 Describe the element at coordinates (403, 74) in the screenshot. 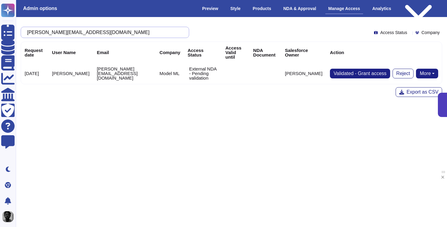

I see `span: Reject` at that location.